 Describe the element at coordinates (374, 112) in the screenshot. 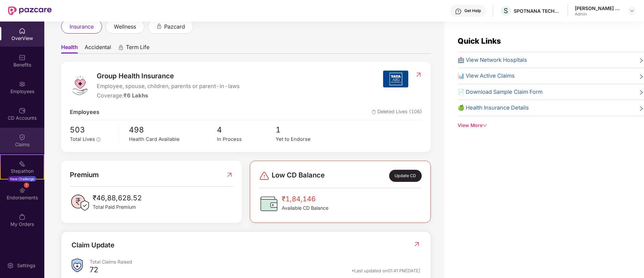

I see `img: deleteIcon` at that location.